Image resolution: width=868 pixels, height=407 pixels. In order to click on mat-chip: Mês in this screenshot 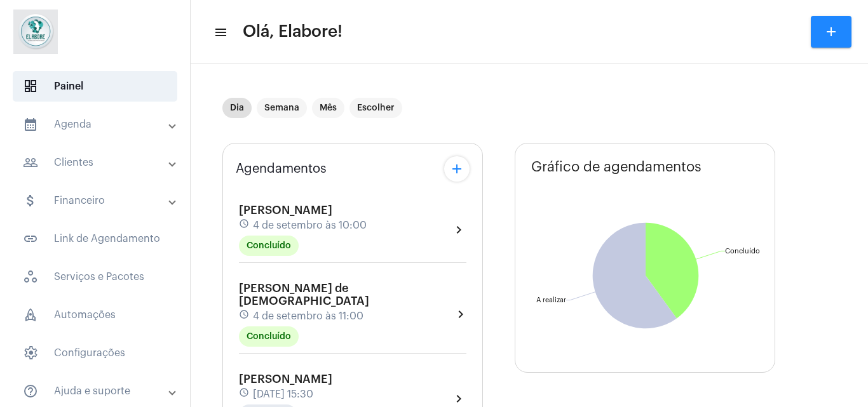, I will do `click(328, 108)`.